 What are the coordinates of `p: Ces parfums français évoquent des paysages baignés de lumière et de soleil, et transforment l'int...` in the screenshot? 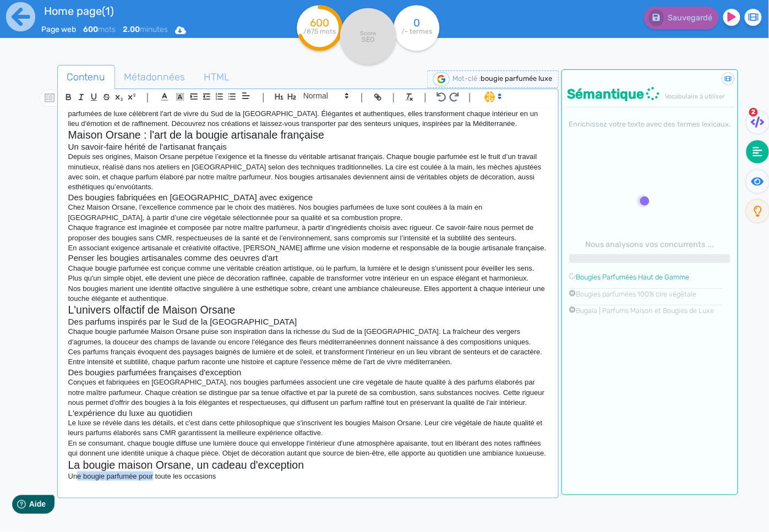 It's located at (308, 357).